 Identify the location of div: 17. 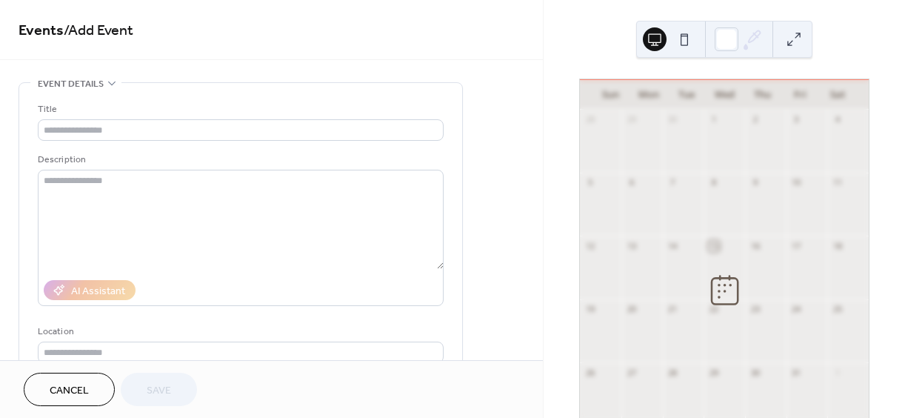
(797, 245).